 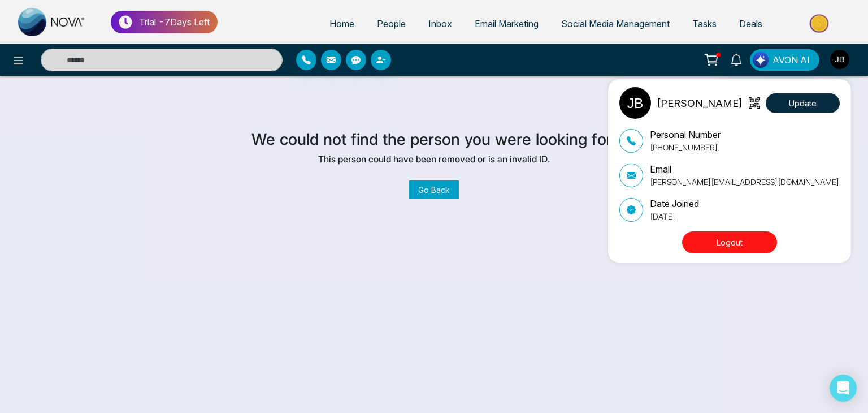 What do you see at coordinates (685, 135) in the screenshot?
I see `p: Personal Number` at bounding box center [685, 135].